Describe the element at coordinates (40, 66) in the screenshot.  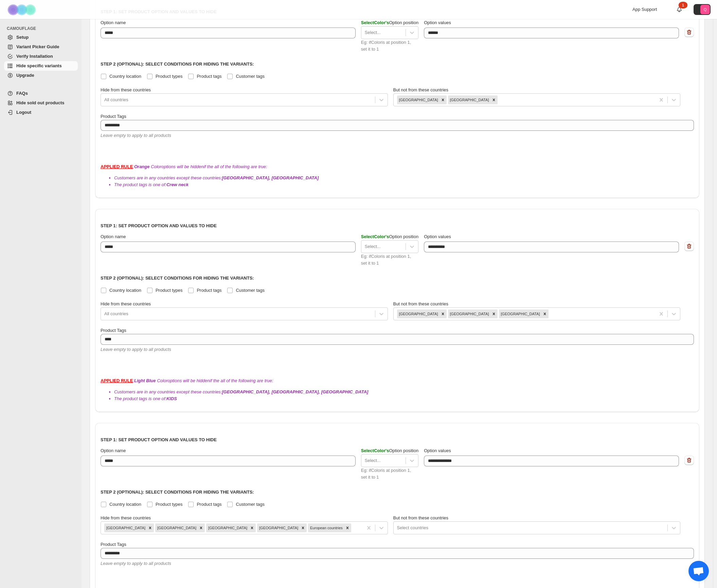
I see `a: Hide specific variants` at that location.